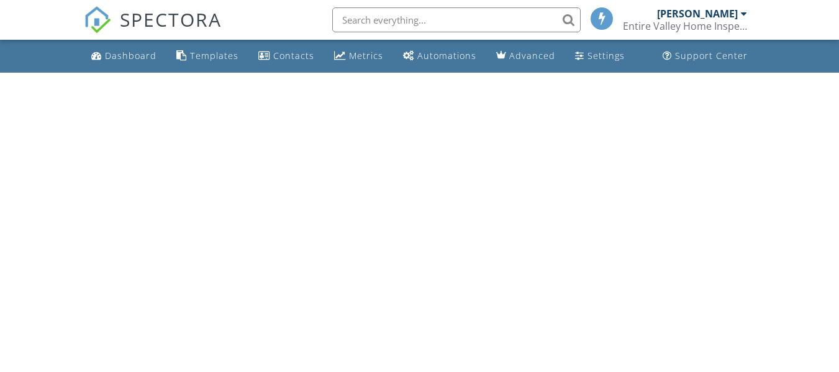 The image size is (839, 372). I want to click on input: Search everything..., so click(456, 20).